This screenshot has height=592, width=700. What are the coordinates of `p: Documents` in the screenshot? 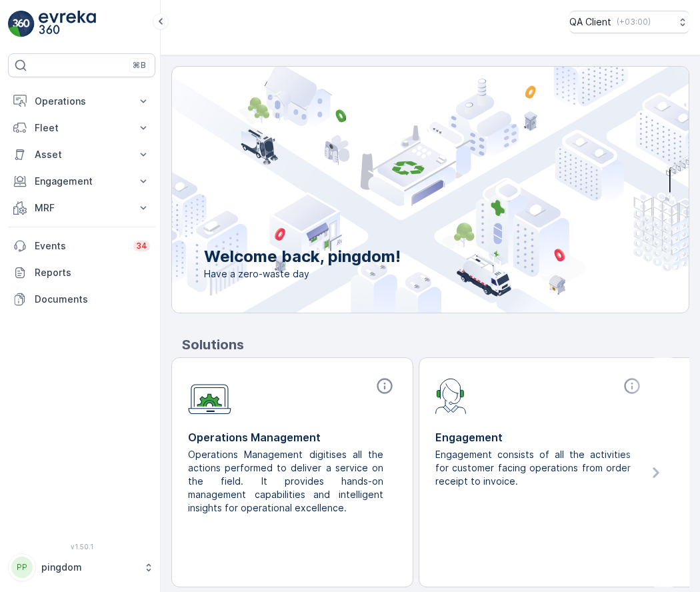 It's located at (92, 300).